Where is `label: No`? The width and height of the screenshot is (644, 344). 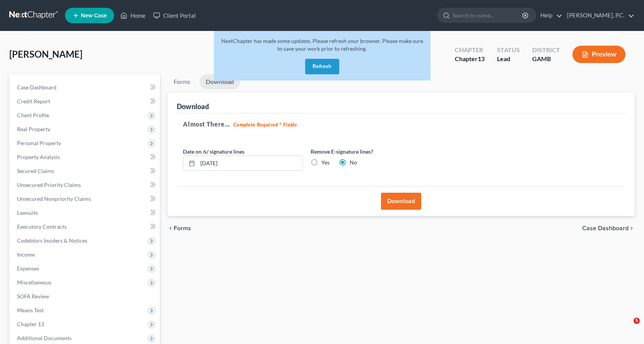
label: No is located at coordinates (353, 162).